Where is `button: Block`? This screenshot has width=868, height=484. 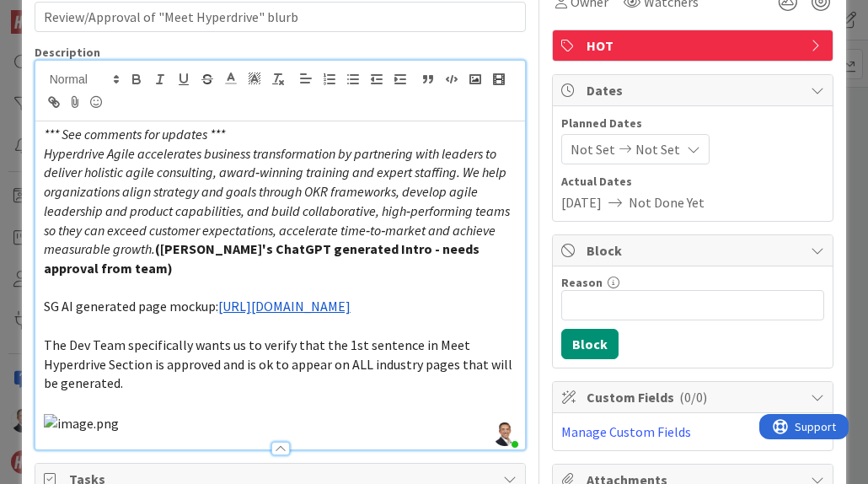
button: Block is located at coordinates (591, 344).